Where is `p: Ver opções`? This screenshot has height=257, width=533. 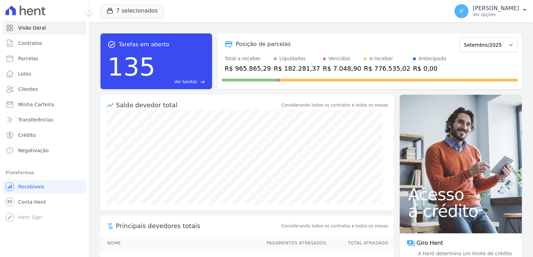 p: Ver opções is located at coordinates (495, 15).